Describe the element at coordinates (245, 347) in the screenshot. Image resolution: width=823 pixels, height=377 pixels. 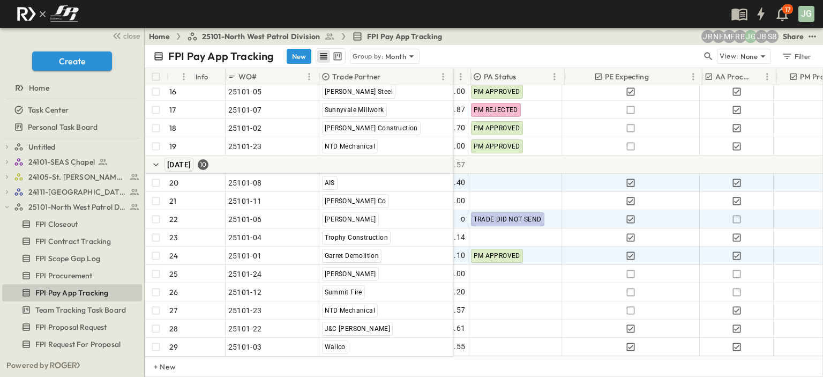
I see `span: 25101-03` at that location.